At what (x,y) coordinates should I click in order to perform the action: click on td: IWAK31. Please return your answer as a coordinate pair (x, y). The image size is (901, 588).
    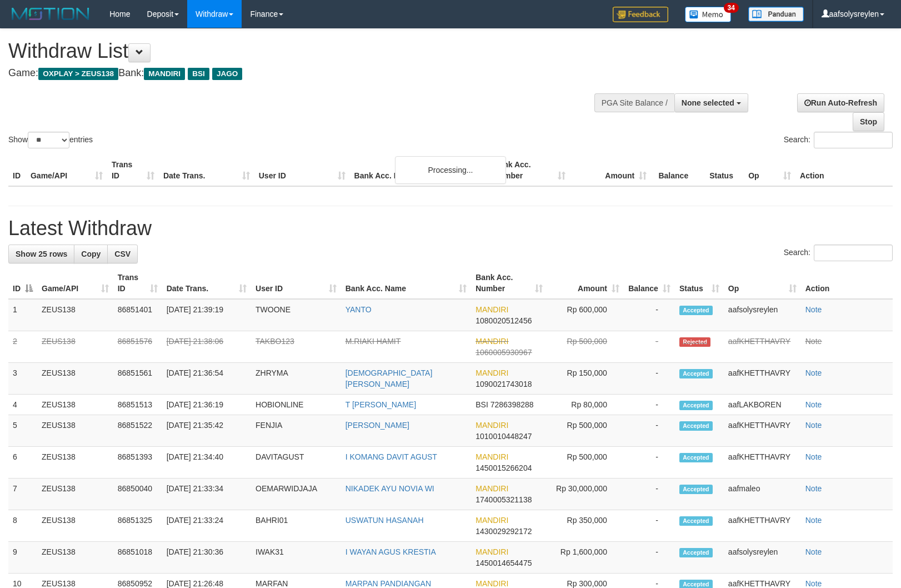
    Looking at the image, I should click on (296, 558).